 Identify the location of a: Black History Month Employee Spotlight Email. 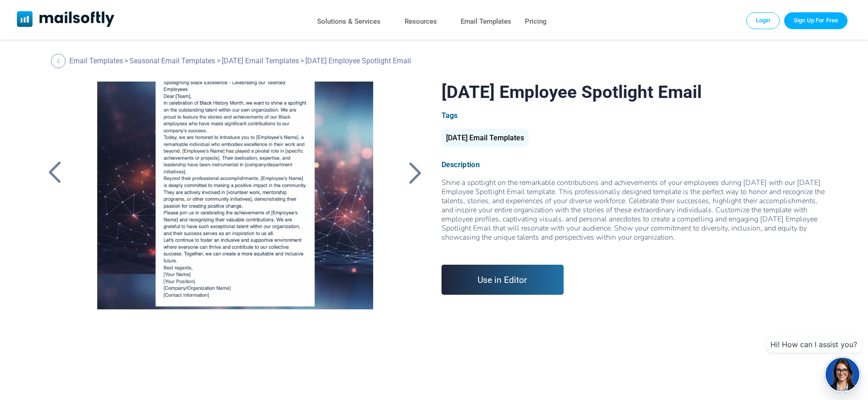
(235, 195).